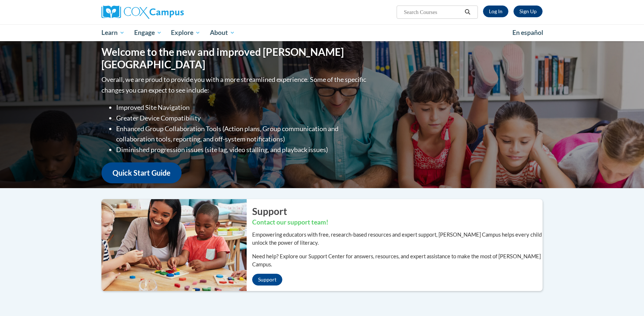 The width and height of the screenshot is (644, 316). Describe the element at coordinates (397, 211) in the screenshot. I see `h2: Support` at that location.